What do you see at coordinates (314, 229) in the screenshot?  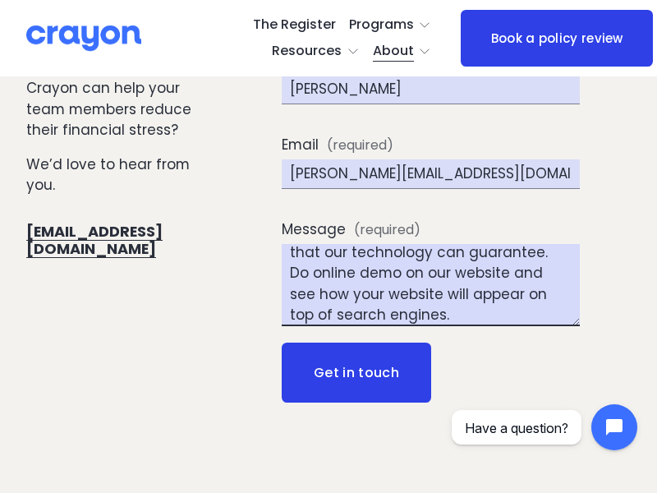 I see `span: Message` at bounding box center [314, 229].